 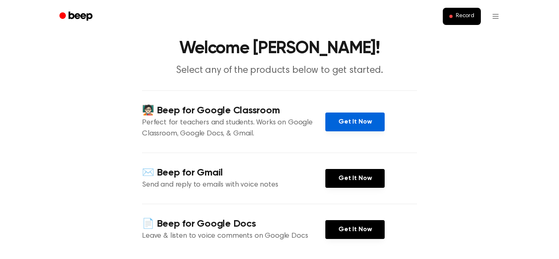 I want to click on h4: 🧑🏻‍🏫 Beep for Google Classroom, so click(x=234, y=111).